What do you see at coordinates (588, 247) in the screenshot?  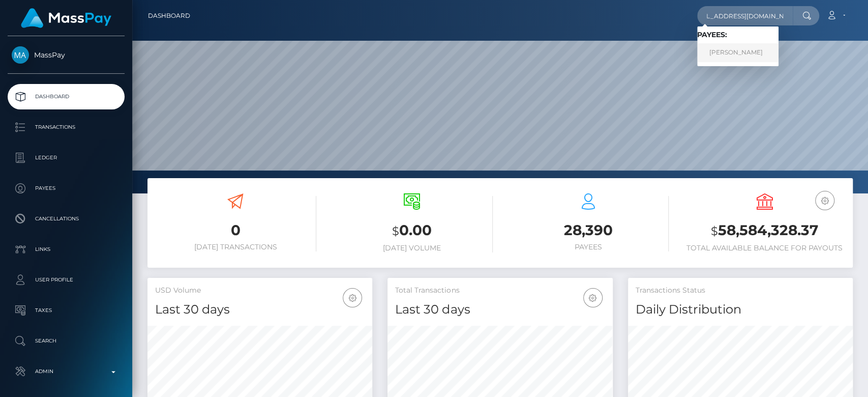 I see `h6: Payees` at bounding box center [588, 247].